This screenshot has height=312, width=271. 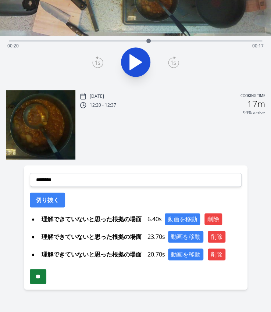 I want to click on p: 12:20 - 12:37, so click(x=102, y=105).